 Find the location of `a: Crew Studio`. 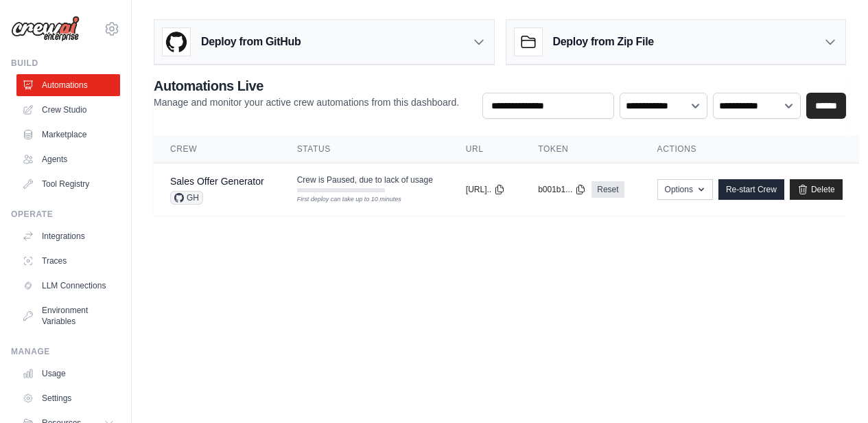

a: Crew Studio is located at coordinates (68, 110).